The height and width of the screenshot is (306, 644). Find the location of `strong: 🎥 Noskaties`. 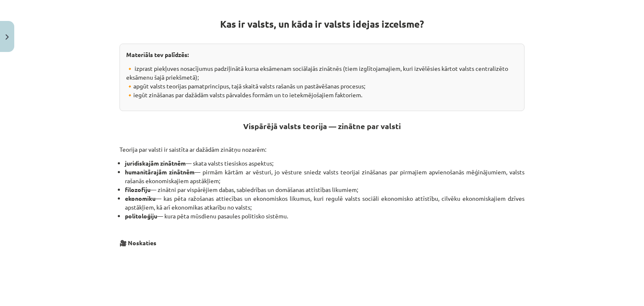

strong: 🎥 Noskaties is located at coordinates (138, 243).